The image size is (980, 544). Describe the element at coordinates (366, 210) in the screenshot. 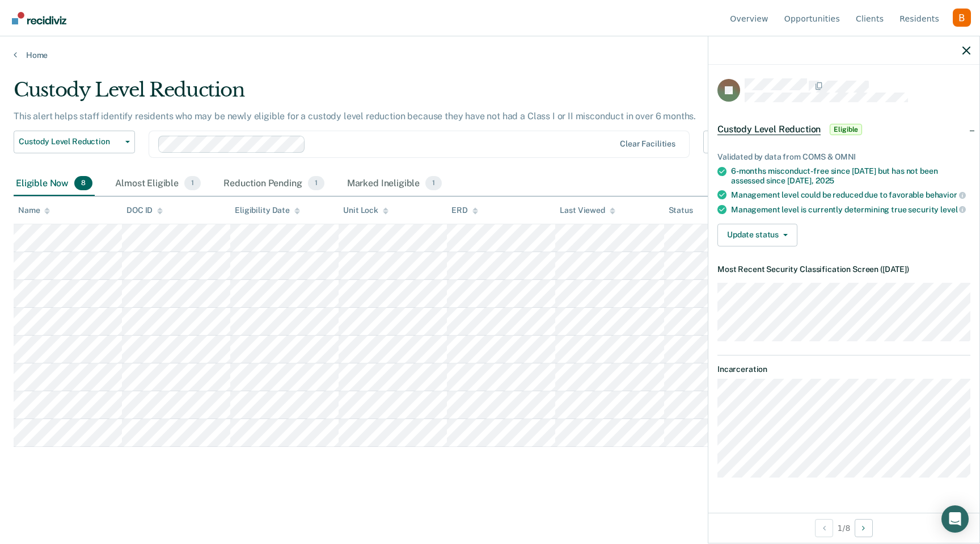

I see `div: Unit Lock` at that location.